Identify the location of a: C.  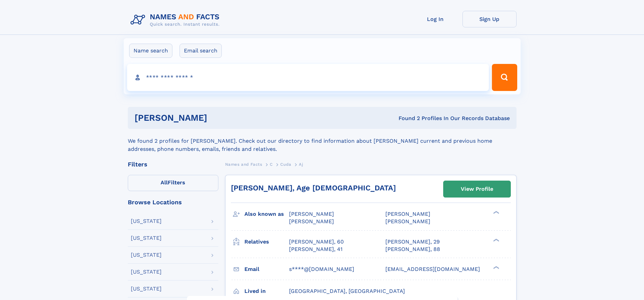
(271, 164).